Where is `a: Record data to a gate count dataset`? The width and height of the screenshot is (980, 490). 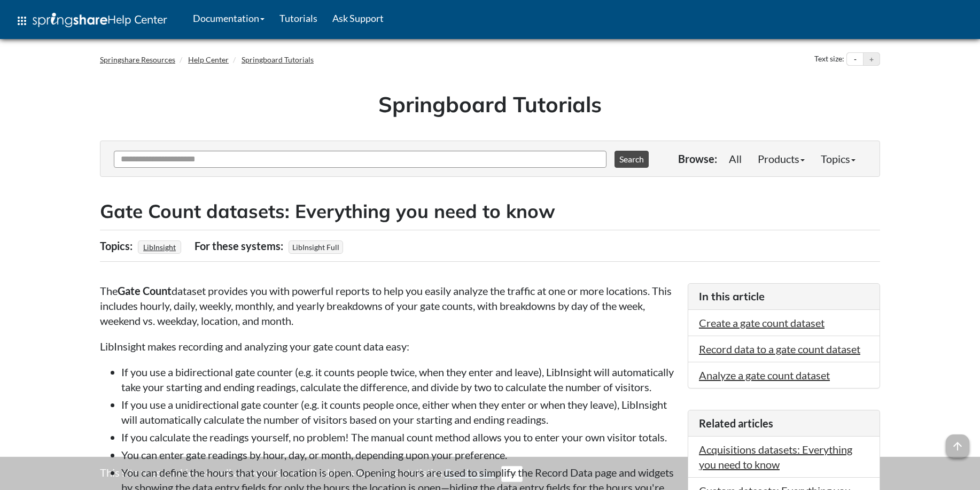 a: Record data to a gate count dataset is located at coordinates (780, 350).